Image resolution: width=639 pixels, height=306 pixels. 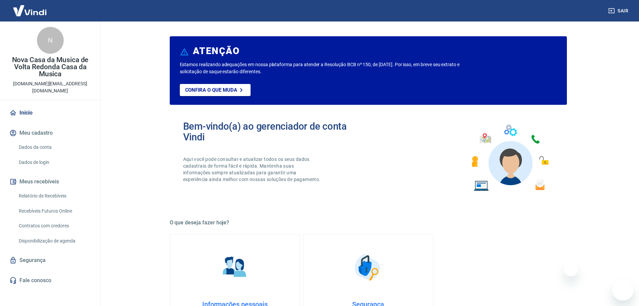 What do you see at coordinates (253, 169) in the screenshot?
I see `p: Aqui você pode consultar e atualizar todos os seus dados cadastrais de forma fácil e rápida. Mant...` at bounding box center [253, 169].